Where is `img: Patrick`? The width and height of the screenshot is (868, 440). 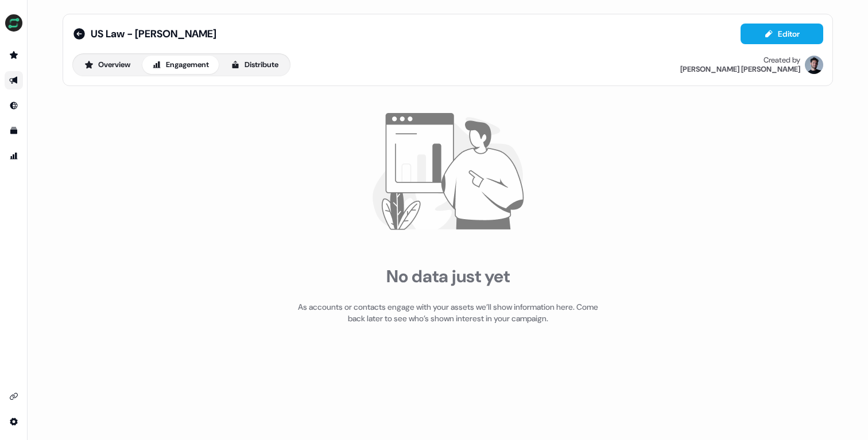 img: Patrick is located at coordinates (814, 65).